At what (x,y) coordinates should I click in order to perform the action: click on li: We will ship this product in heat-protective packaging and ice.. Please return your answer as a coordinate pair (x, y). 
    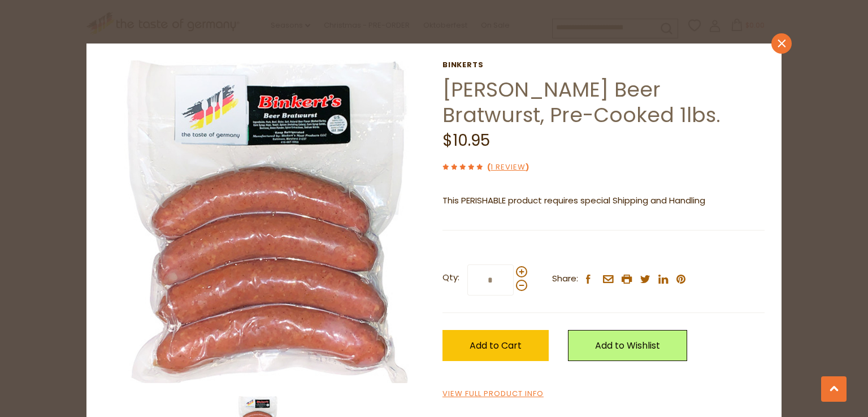
    Looking at the image, I should click on (609, 223).